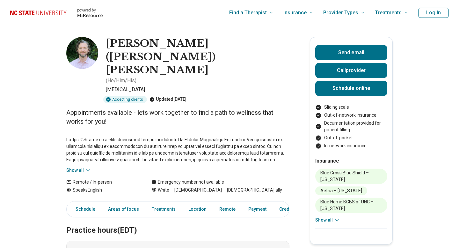 The height and width of the screenshot is (248, 459). Describe the element at coordinates (351, 107) in the screenshot. I see `li: Sliding scale` at that location.